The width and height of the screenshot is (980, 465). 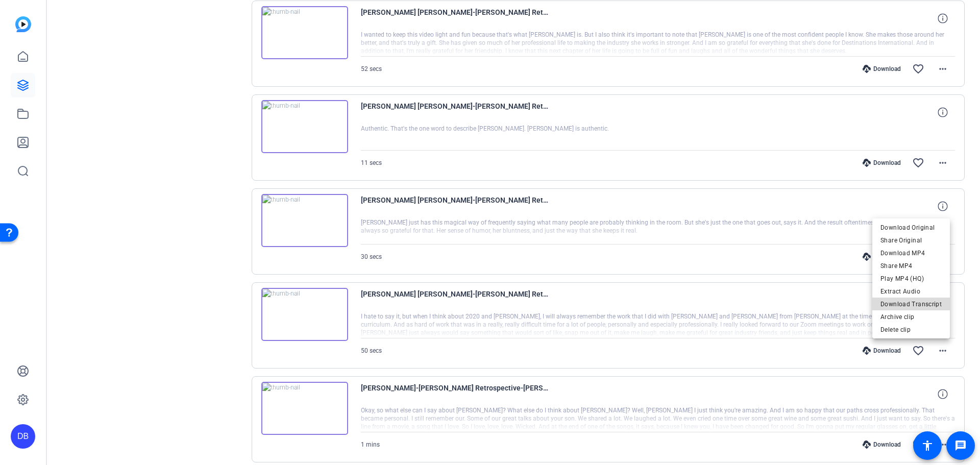 What do you see at coordinates (911, 317) in the screenshot?
I see `span: Archive clip` at bounding box center [911, 317].